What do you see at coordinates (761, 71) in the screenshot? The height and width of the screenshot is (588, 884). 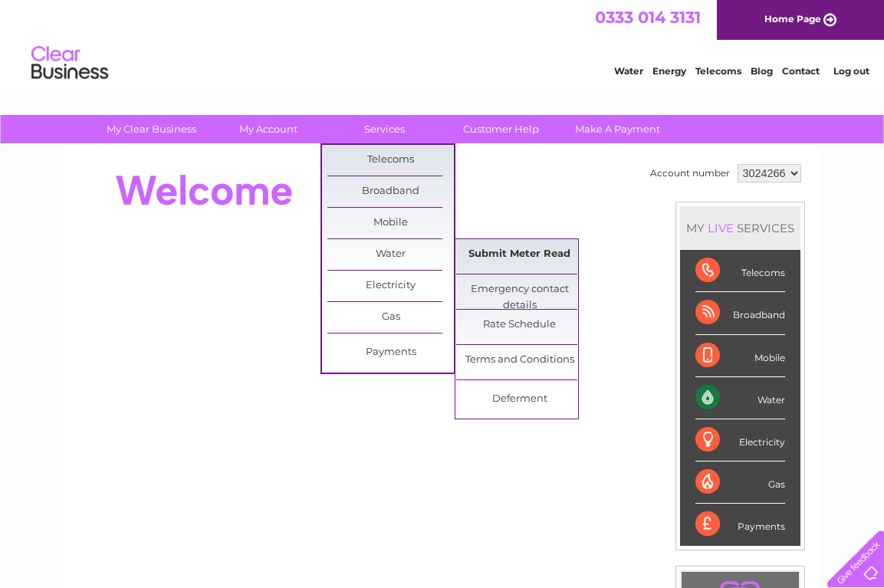 I see `a: Blog` at bounding box center [761, 71].